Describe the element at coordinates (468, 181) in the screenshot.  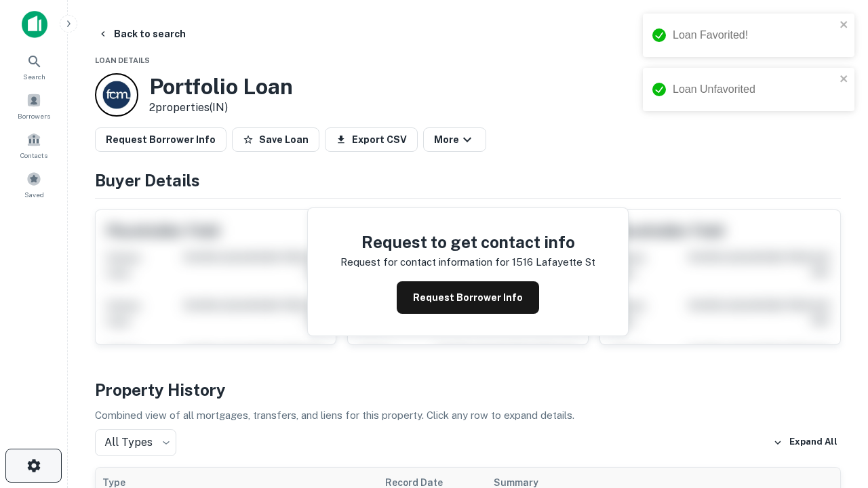
I see `h4: Buyer Details` at that location.